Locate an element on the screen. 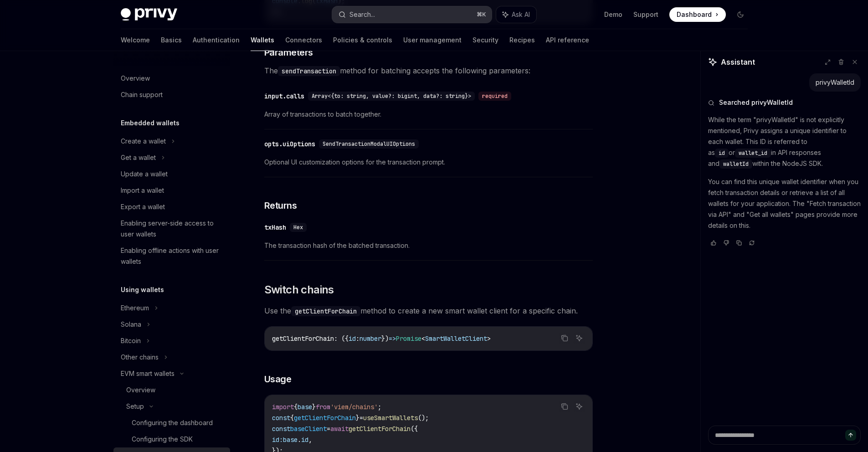  a: Support is located at coordinates (645, 14).